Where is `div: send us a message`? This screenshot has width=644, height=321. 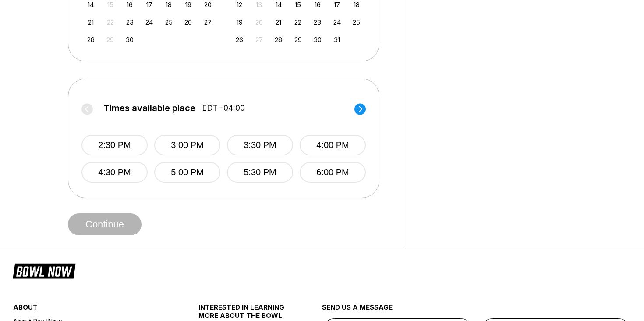
div: send us a message is located at coordinates (476, 310).